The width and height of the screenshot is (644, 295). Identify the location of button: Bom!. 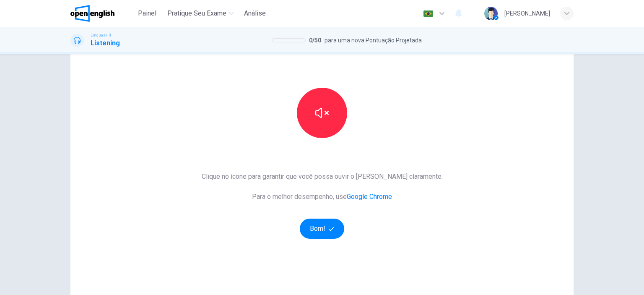
(322, 229).